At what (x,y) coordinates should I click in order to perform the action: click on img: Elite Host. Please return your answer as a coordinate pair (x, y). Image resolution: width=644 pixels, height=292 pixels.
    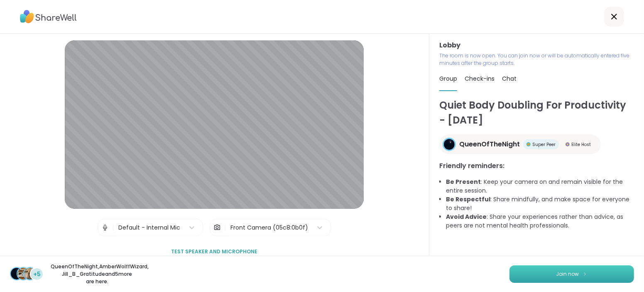
    Looking at the image, I should click on (568, 144).